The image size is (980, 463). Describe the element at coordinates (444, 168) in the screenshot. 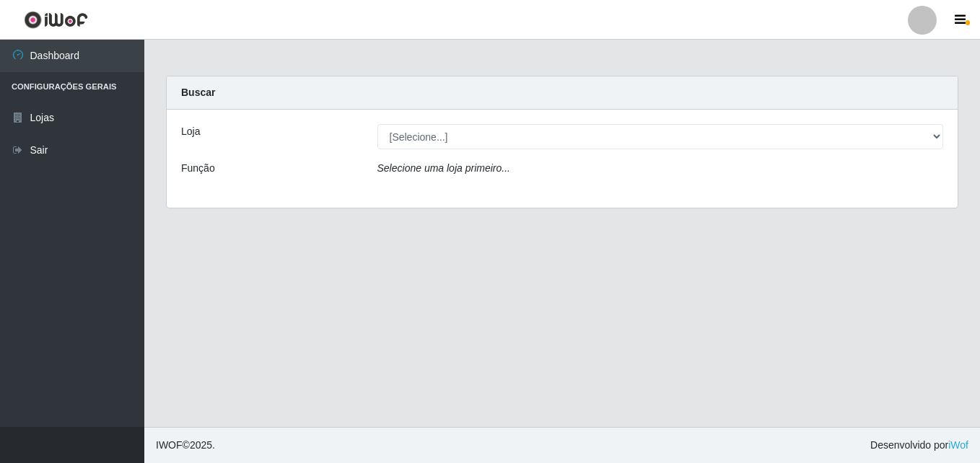

I see `i: Selecione uma loja primeiro...` at that location.